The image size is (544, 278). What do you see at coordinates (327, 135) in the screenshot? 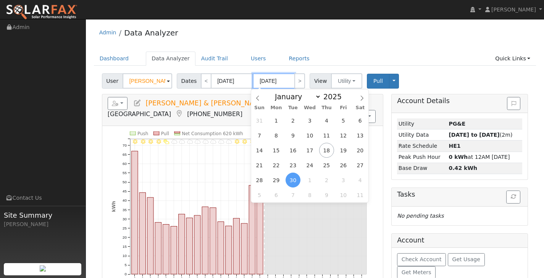
I see `span: September 11, 2025` at bounding box center [327, 135].